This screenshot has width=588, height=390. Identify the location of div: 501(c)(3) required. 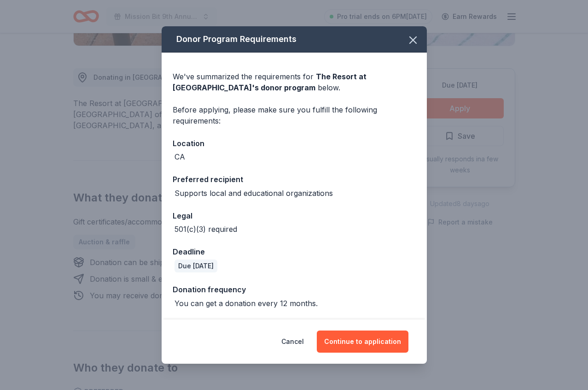
(205, 229).